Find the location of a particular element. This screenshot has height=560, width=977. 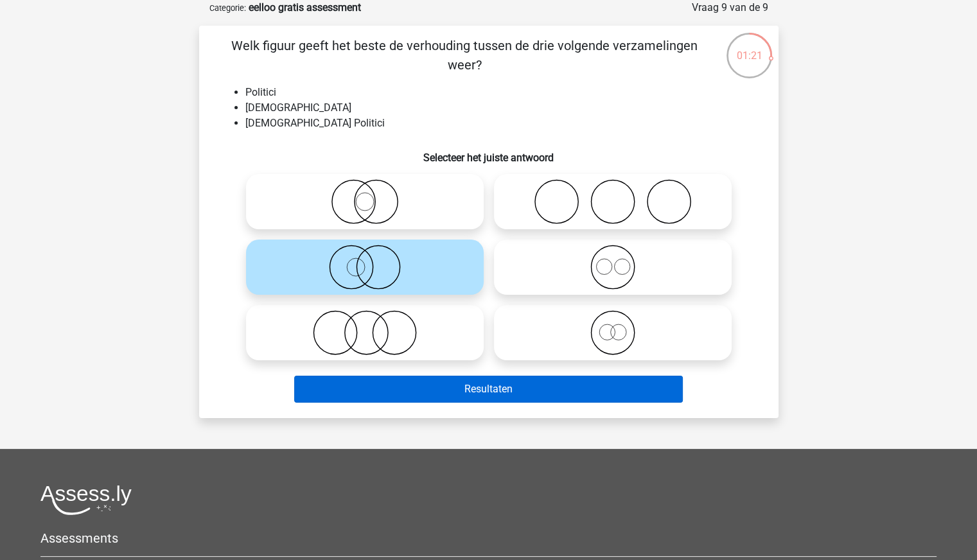

strong: eelloo gratis assessment is located at coordinates (304, 7).